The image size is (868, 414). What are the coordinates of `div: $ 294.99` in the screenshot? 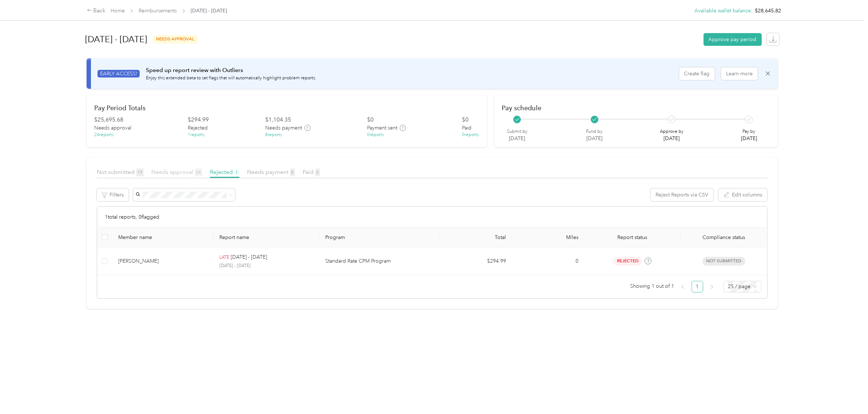 It's located at (198, 120).